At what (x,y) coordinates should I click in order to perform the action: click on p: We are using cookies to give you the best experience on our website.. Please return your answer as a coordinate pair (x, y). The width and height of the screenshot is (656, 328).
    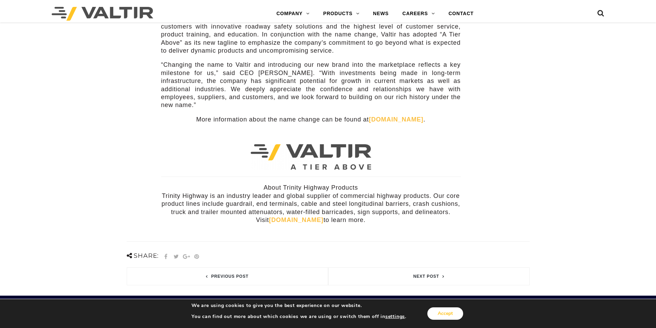
    Looking at the image, I should click on (299, 306).